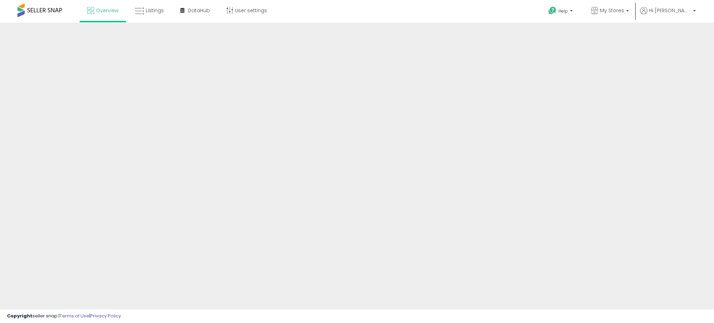 This screenshot has height=323, width=714. I want to click on i: Get Help, so click(552, 10).